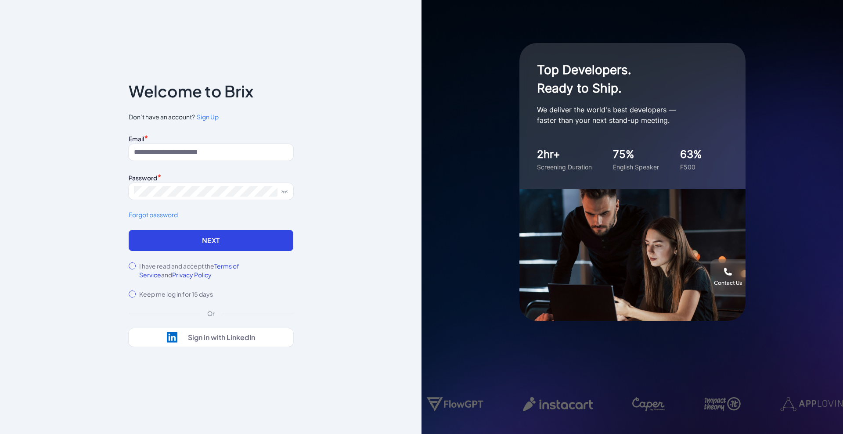  I want to click on div: Screening Duration, so click(564, 167).